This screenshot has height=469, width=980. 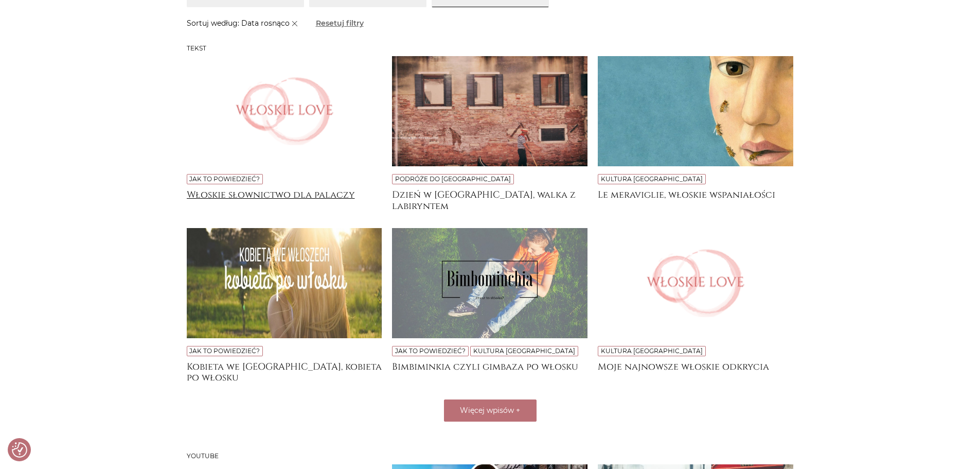 What do you see at coordinates (696, 372) in the screenshot?
I see `h4: Moje najnowsze włoskie odkrycia` at bounding box center [696, 372].